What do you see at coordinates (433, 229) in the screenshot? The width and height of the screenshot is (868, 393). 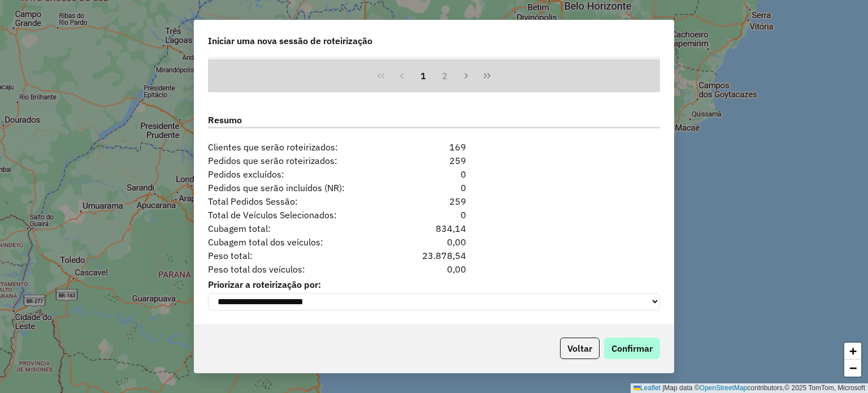 I see `div: 834,14` at bounding box center [433, 229].